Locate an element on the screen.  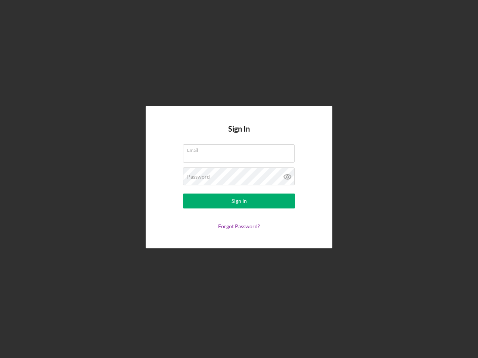
div: Sign In is located at coordinates (239, 201).